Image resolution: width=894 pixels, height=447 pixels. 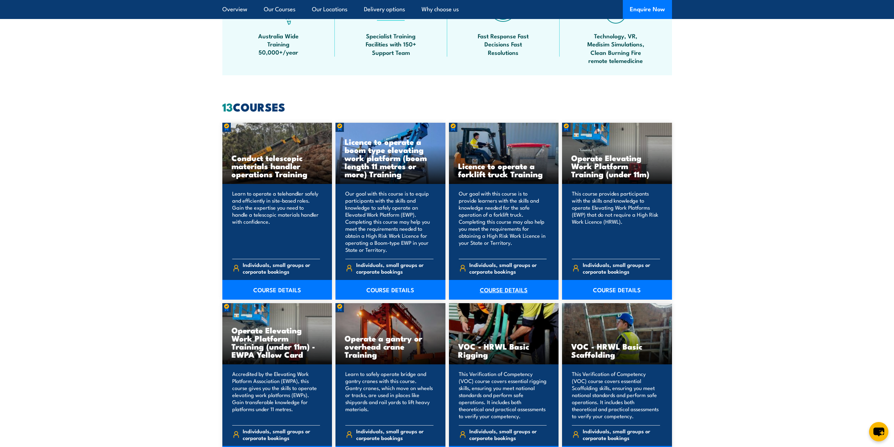 What do you see at coordinates (279, 44) in the screenshot?
I see `span: Australia Wide Training 50,000+/year` at bounding box center [279, 44].